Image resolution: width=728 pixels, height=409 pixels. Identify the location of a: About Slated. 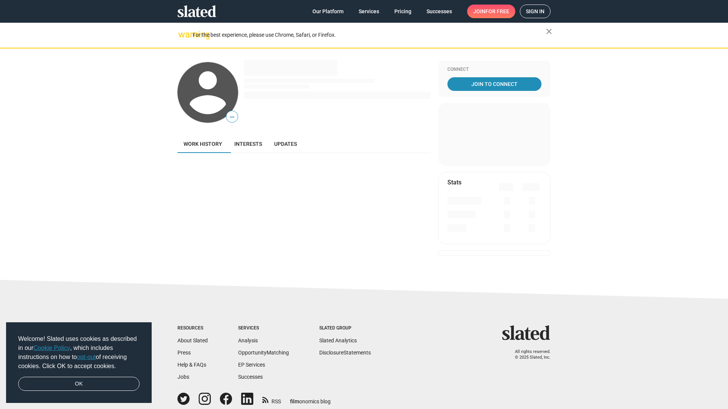
(193, 341).